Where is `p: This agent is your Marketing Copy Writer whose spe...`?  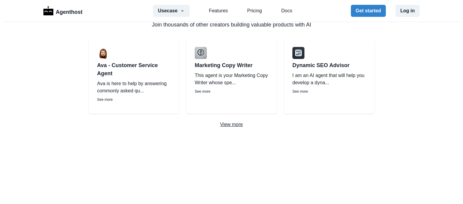
p: This agent is your Marketing Copy Writer whose spe... is located at coordinates (232, 79).